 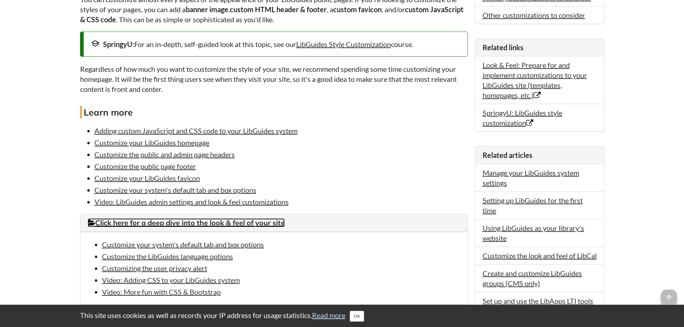 I want to click on div: For an in-depth, self-guided look at this topic, see our course., so click(x=275, y=44).